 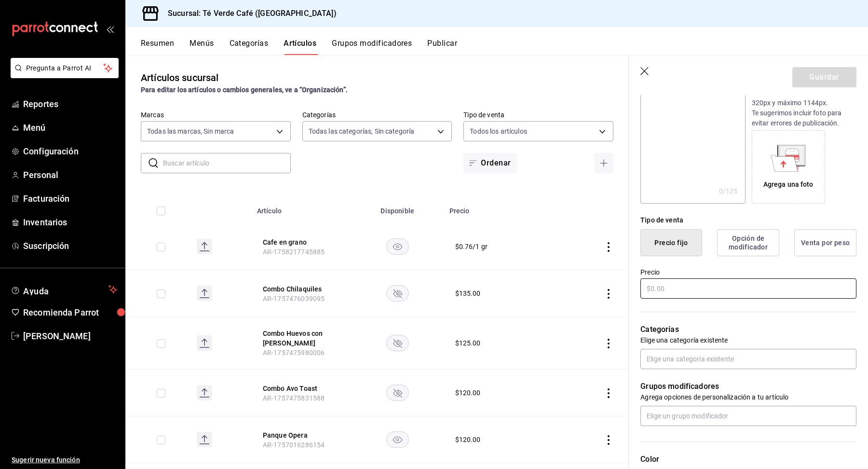 I want to click on p: Categorías, so click(x=748, y=329).